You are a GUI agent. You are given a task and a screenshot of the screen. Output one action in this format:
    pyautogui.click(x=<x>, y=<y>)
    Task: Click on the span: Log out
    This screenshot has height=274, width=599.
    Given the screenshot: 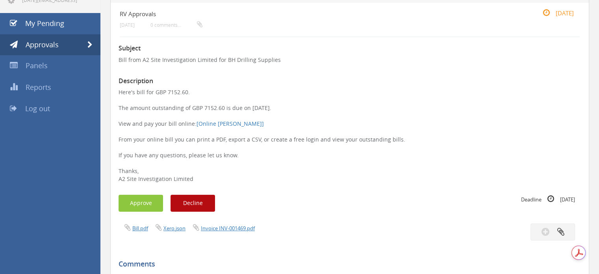 What is the action you would take?
    pyautogui.click(x=37, y=108)
    